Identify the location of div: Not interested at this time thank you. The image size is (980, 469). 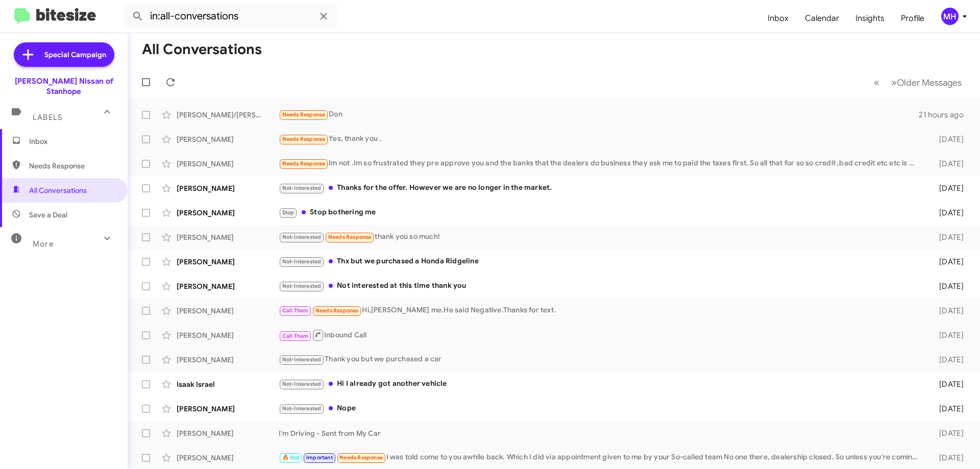
(601, 286).